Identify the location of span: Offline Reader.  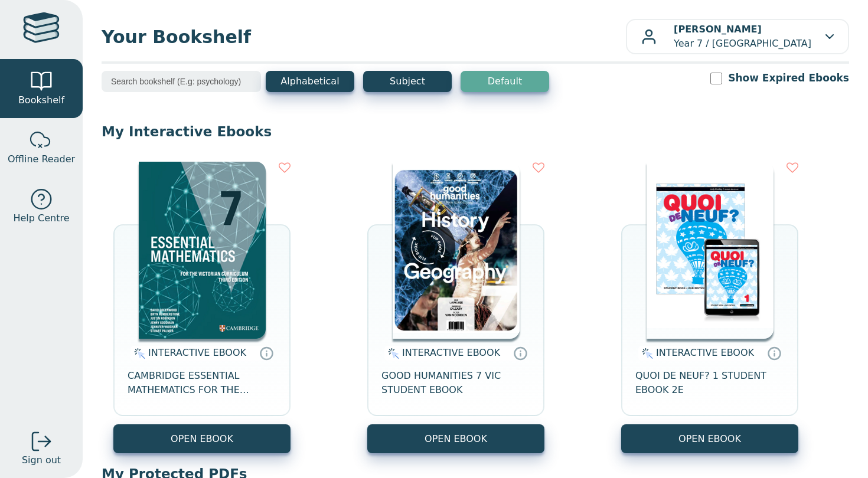
(41, 159).